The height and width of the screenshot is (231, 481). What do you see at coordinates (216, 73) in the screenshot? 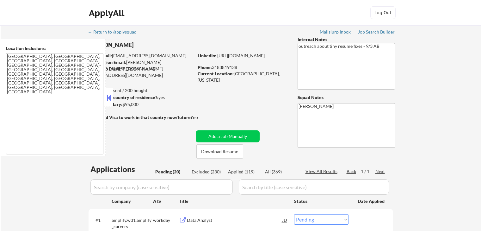
I see `strong: Current Location:` at bounding box center [216, 73].